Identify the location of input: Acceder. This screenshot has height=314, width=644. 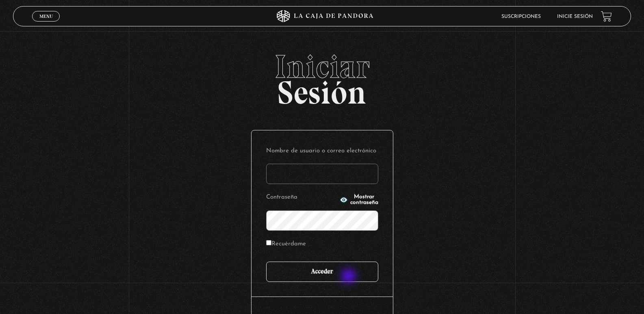
(322, 272).